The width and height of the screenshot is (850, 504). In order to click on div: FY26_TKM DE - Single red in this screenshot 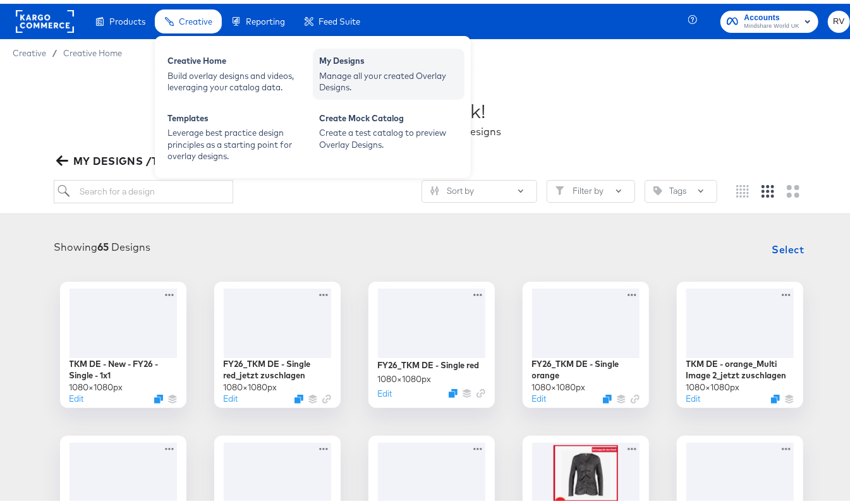, I will do `click(429, 362)`.